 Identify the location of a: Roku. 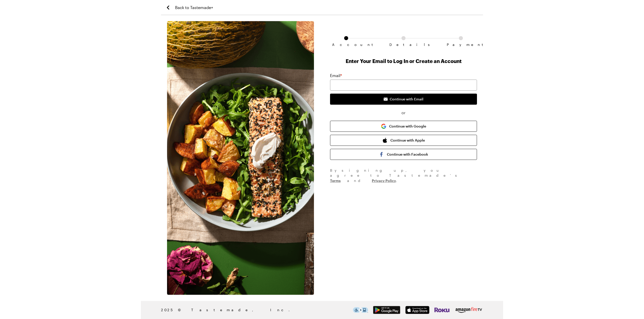
(442, 310).